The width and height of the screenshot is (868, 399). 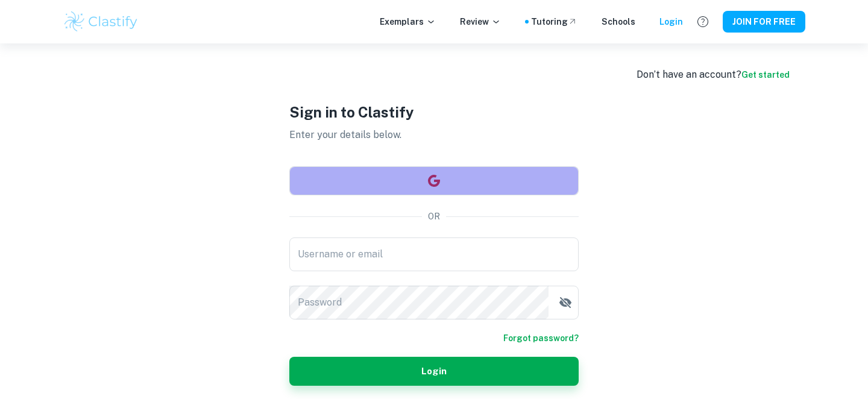 What do you see at coordinates (671, 21) in the screenshot?
I see `a: Login` at bounding box center [671, 21].